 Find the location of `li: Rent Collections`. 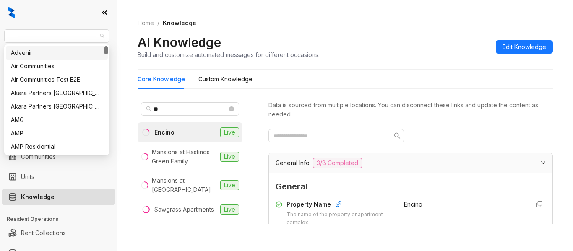

li: Rent Collections is located at coordinates (58, 233).